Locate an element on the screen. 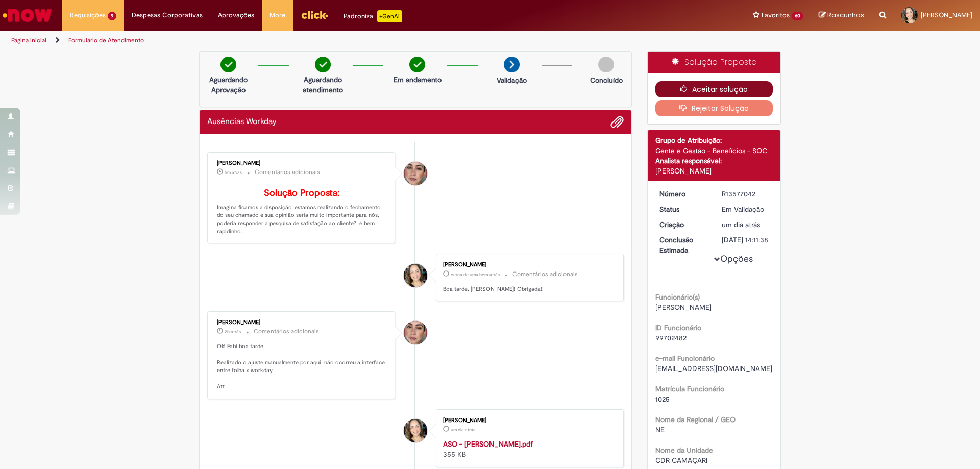 The width and height of the screenshot is (980, 469). div: 355 KB is located at coordinates (527, 449).